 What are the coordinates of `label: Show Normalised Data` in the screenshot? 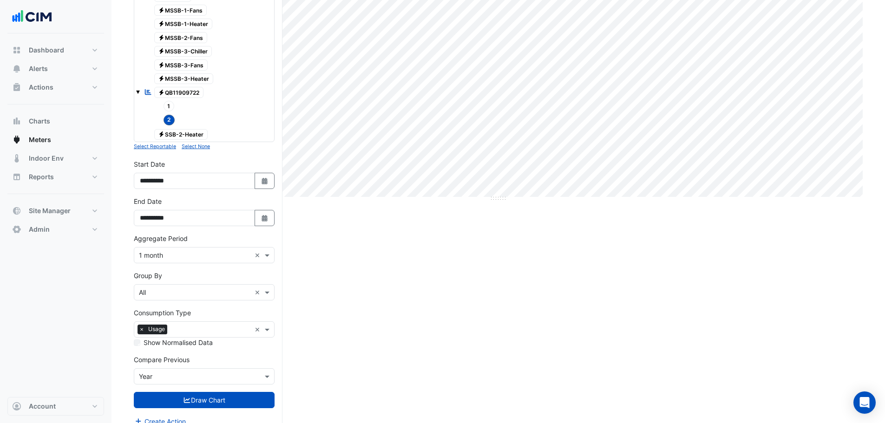 It's located at (178, 342).